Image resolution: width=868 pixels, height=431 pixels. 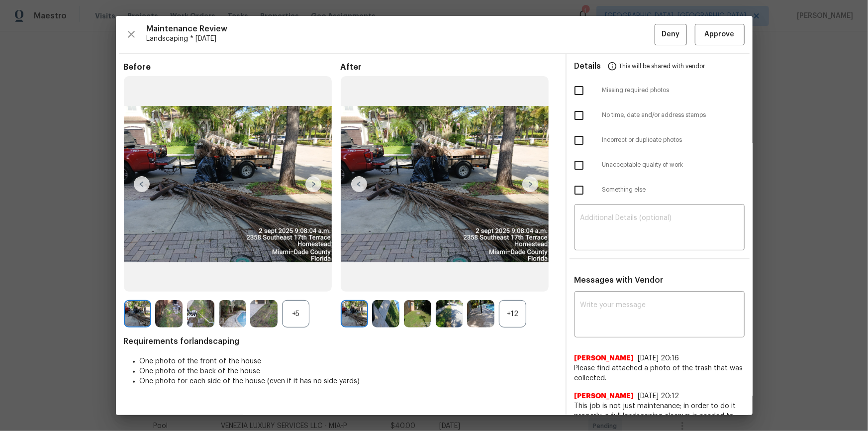 I want to click on li: One photo of the front of the house, so click(x=348, y=361).